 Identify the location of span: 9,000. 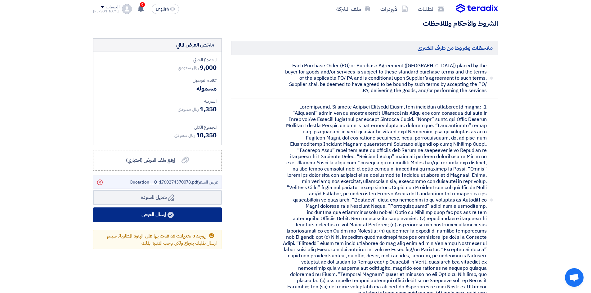
(208, 68).